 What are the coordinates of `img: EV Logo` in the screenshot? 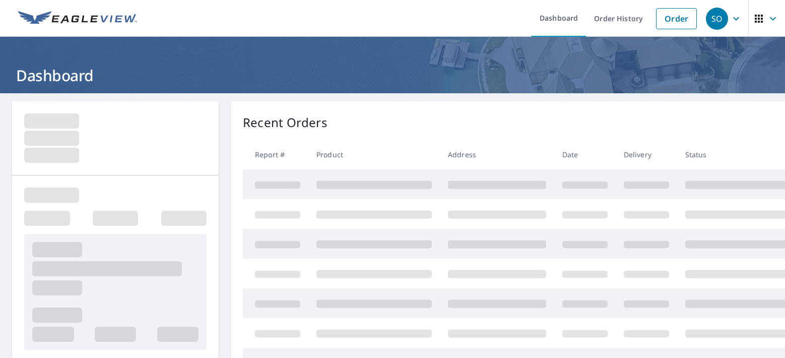 It's located at (78, 19).